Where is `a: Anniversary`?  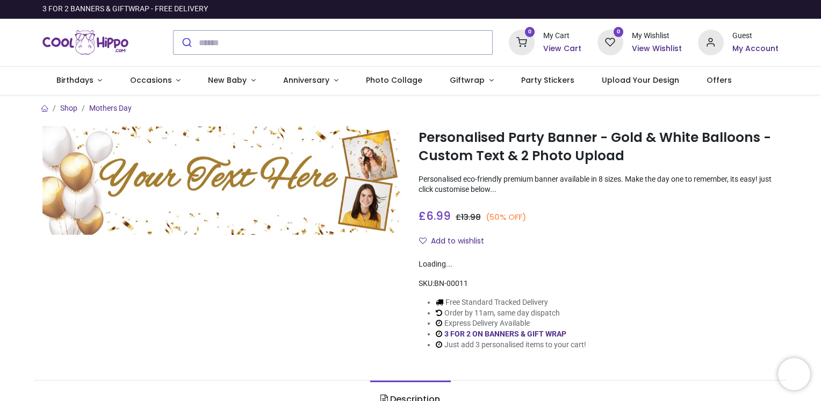 a: Anniversary is located at coordinates (311, 81).